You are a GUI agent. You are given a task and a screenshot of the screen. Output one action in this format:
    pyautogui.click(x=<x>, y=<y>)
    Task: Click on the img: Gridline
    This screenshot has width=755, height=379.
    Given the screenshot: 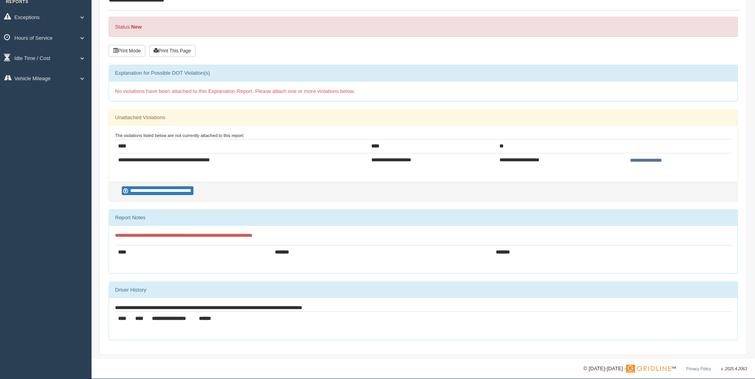 What is the action you would take?
    pyautogui.click(x=648, y=369)
    